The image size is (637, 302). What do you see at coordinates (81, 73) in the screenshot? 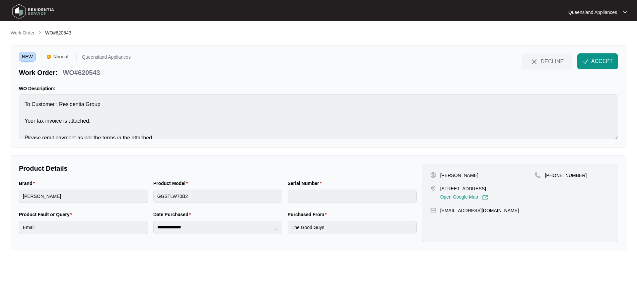
I see `p: WO#620543` at bounding box center [81, 73].